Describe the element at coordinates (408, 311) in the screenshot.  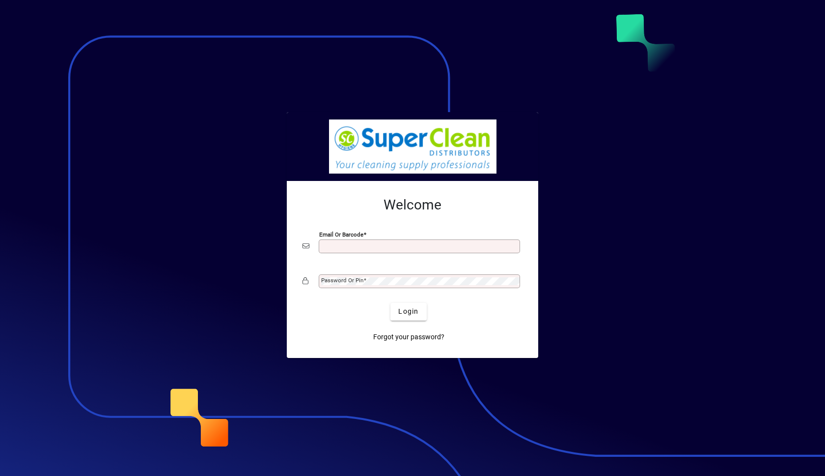
I see `span: Login` at that location.